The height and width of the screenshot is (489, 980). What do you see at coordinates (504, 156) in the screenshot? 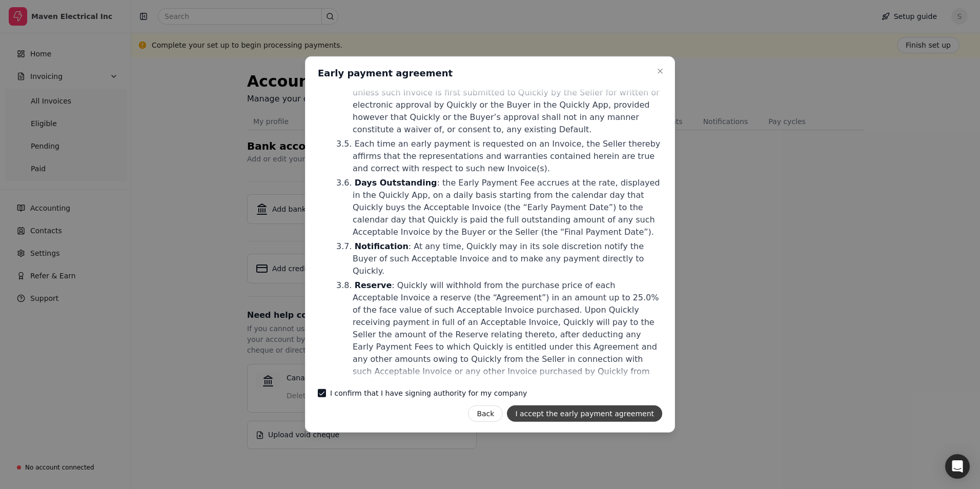
I see `li: Each time an early payment is requested on an Invoice, the Seller thereby affirms that the repres...` at bounding box center [504, 156].